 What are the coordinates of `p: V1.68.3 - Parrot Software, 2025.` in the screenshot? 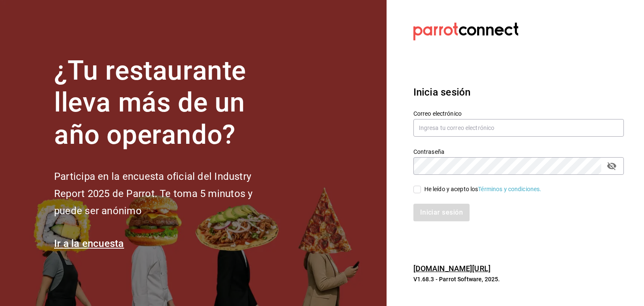 It's located at (519, 280).